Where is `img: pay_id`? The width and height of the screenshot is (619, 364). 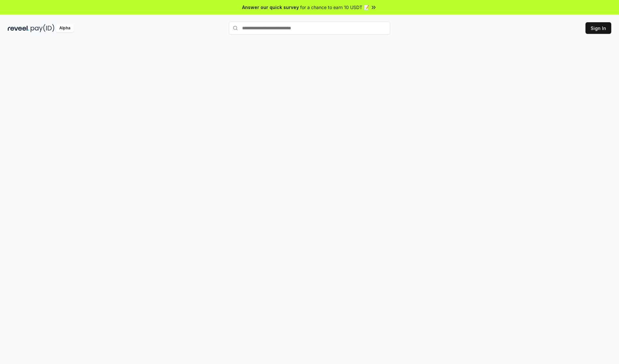
img: pay_id is located at coordinates (43, 28).